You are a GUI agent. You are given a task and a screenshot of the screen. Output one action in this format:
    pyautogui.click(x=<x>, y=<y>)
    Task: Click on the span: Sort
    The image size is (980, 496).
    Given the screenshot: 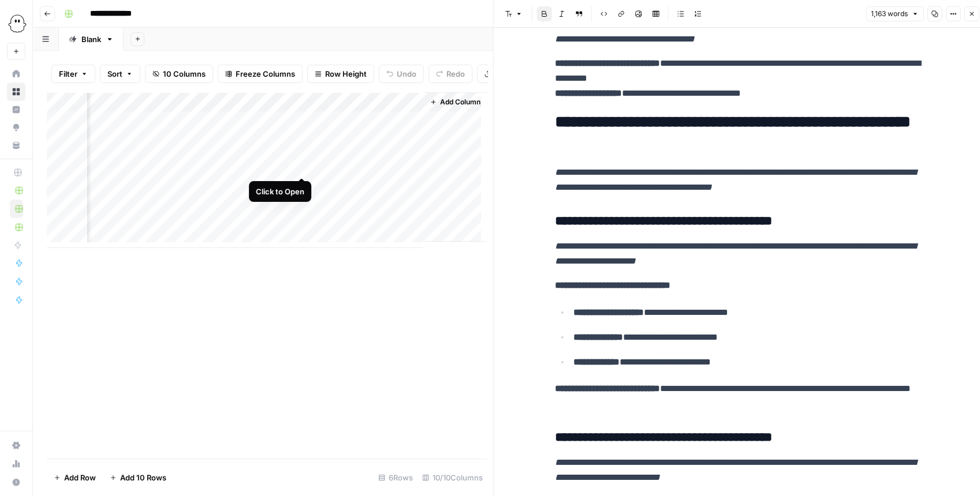 What is the action you would take?
    pyautogui.click(x=115, y=74)
    